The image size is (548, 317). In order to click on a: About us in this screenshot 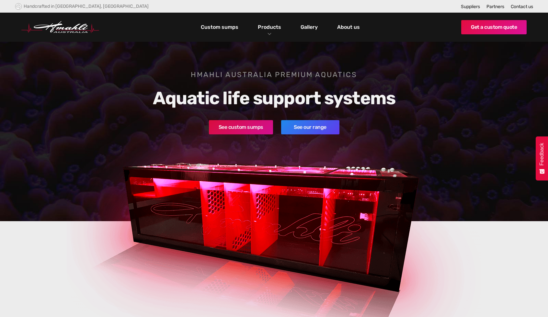, I will do `click(349, 27)`.